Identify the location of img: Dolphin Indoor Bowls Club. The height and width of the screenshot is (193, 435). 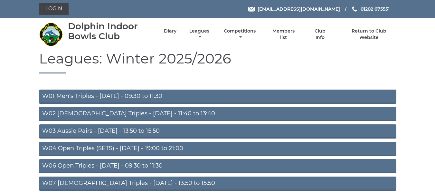
(51, 34).